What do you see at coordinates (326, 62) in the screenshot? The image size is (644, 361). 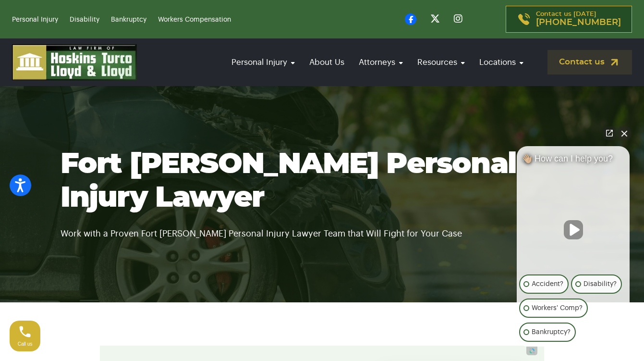 I see `a: About Us` at bounding box center [326, 62].